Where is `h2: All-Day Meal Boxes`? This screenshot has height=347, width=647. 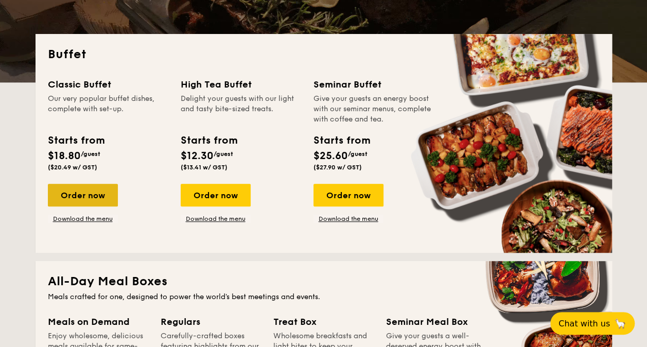
h2: All-Day Meal Boxes is located at coordinates (324, 282).